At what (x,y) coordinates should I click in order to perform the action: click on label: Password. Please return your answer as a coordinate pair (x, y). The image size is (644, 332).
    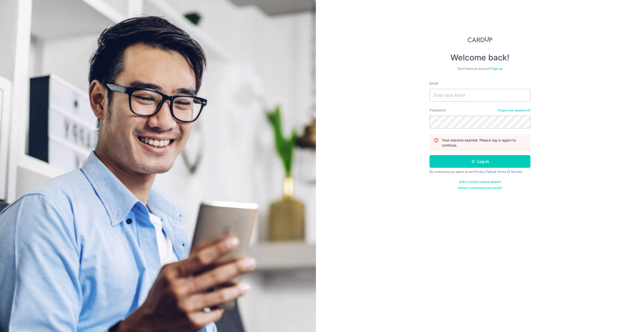
    Looking at the image, I should click on (438, 110).